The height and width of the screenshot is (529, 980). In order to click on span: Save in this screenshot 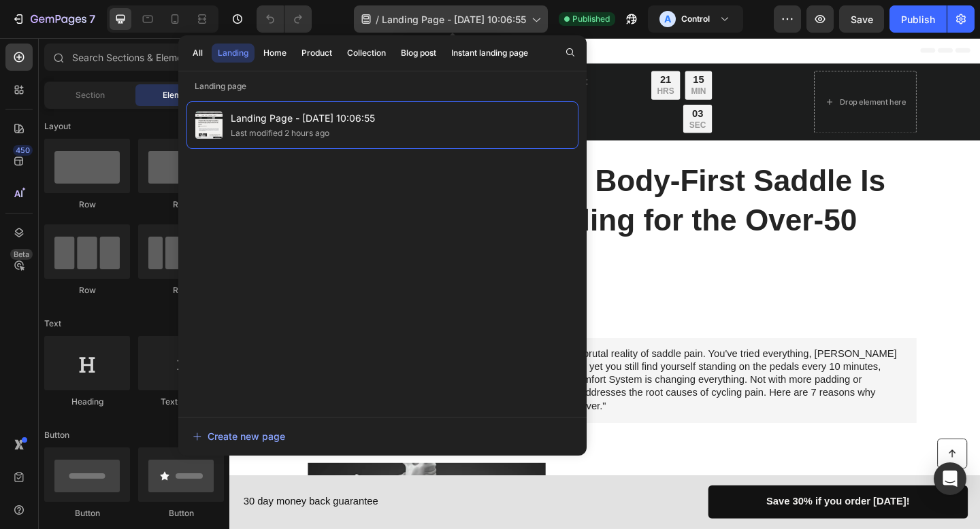, I will do `click(861, 19)`.